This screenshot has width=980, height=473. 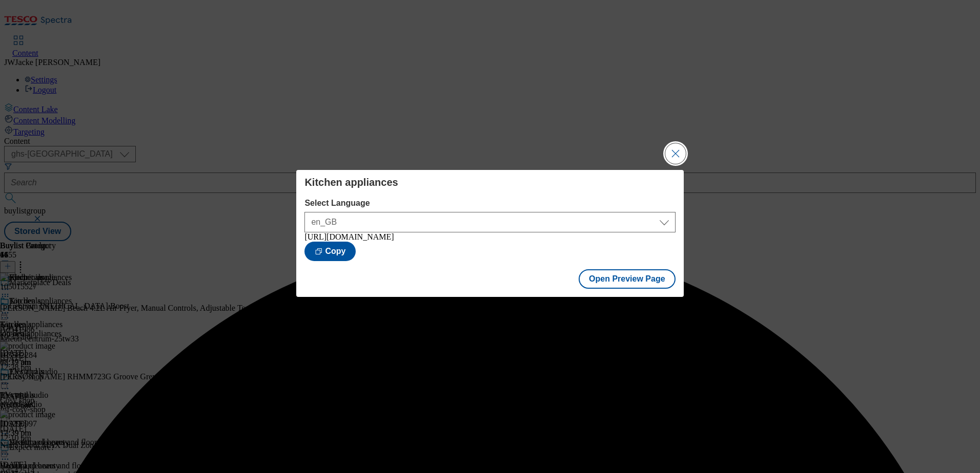 I want to click on div: Modal, so click(x=490, y=233).